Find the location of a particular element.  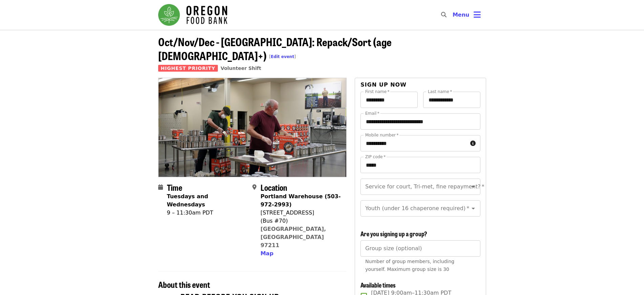

input: ZIP code is located at coordinates (420, 165).